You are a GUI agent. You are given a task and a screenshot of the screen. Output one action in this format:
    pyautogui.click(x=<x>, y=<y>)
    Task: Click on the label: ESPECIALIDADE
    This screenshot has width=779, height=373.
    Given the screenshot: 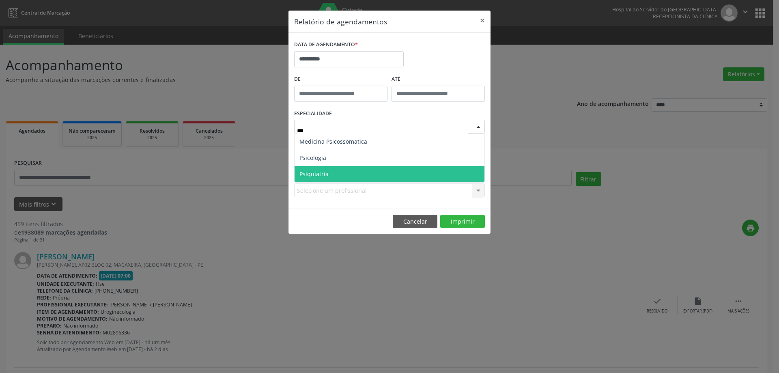 What is the action you would take?
    pyautogui.click(x=313, y=114)
    